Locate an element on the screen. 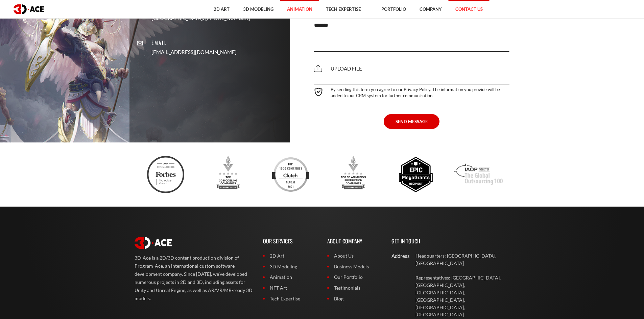 Image resolution: width=644 pixels, height=319 pixels. img: logo white is located at coordinates (153, 243).